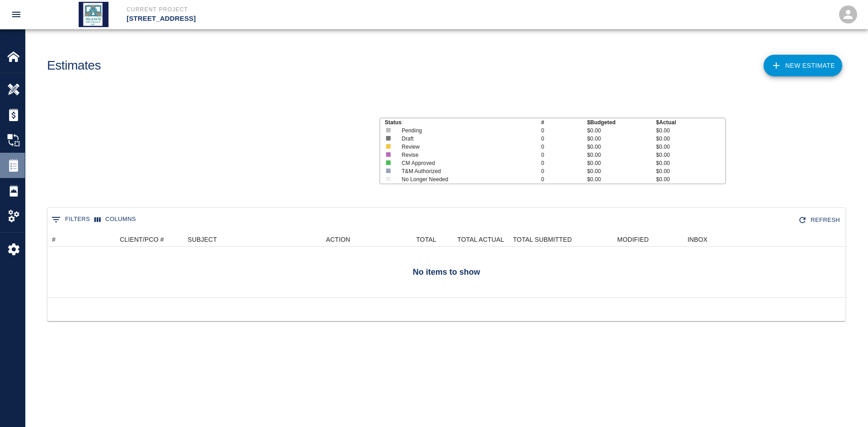 This screenshot has width=868, height=427. What do you see at coordinates (450, 180) in the screenshot?
I see `p: No Longer Needed` at bounding box center [450, 180].